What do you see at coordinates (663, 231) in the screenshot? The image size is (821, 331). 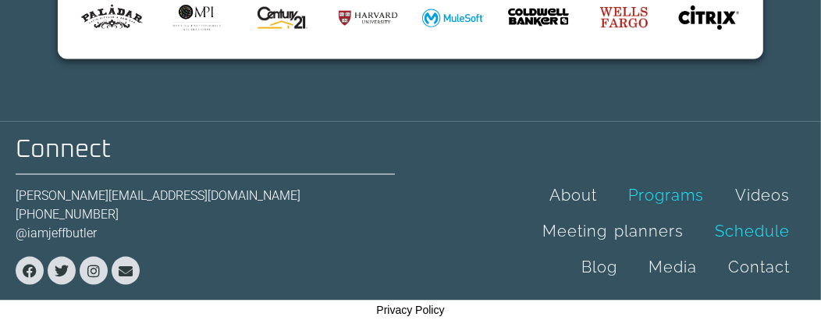 I see `nav: Menu` at bounding box center [663, 231].